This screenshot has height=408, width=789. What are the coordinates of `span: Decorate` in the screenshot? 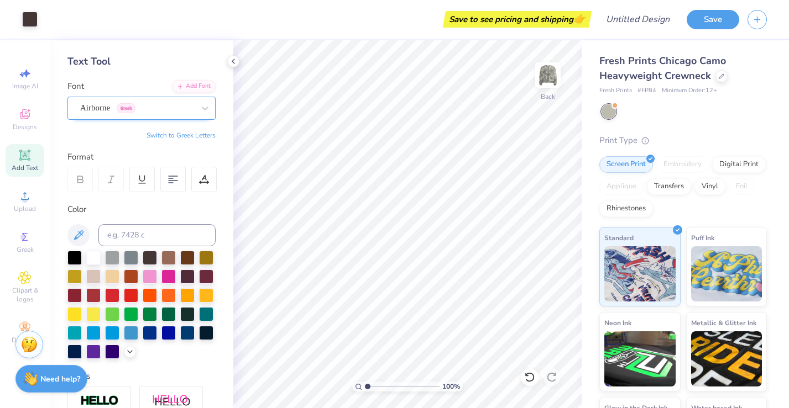 It's located at (25, 340).